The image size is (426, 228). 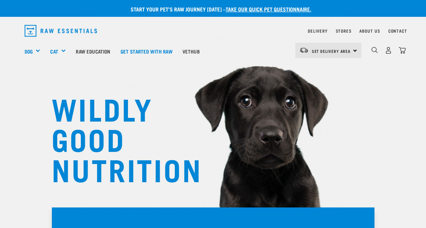 I want to click on a: Delivery, so click(x=318, y=31).